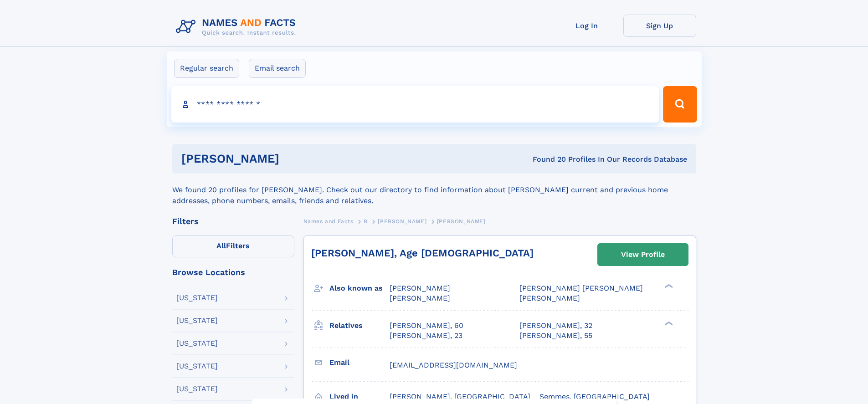 The width and height of the screenshot is (868, 404). What do you see at coordinates (233, 221) in the screenshot?
I see `div: Filters` at bounding box center [233, 221].